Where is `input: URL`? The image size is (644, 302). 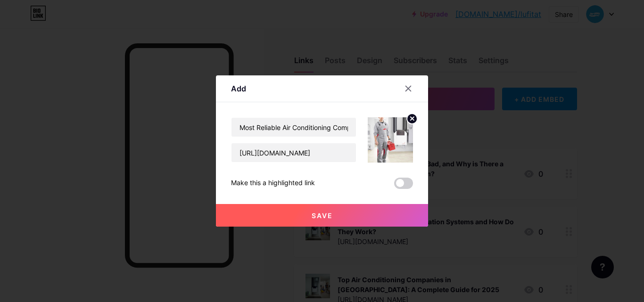 input: URL is located at coordinates (294, 153).